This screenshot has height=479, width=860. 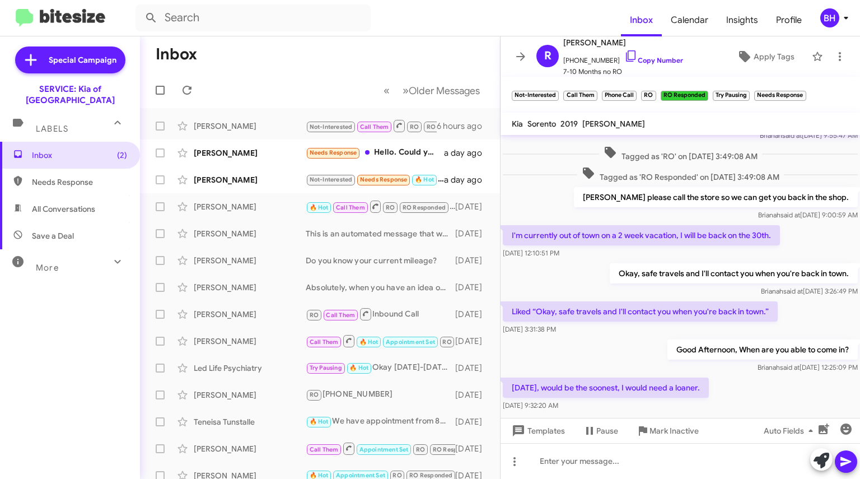 What do you see at coordinates (432, 90) in the screenshot?
I see `nav: Page navigation example` at bounding box center [432, 90].